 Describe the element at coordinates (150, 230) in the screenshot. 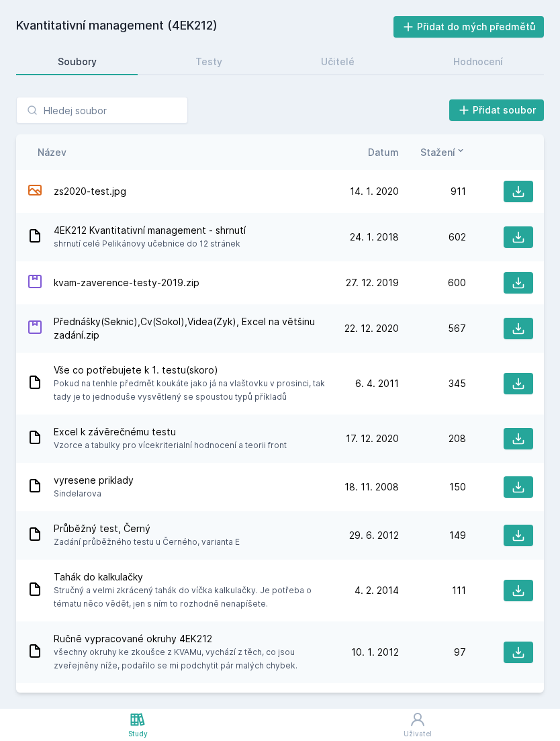

I see `span: 4EK212 Kvantitativní management - shrnutí` at that location.